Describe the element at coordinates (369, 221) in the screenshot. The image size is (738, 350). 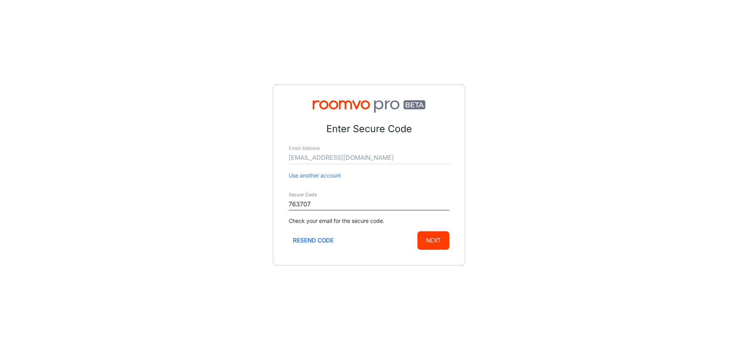
I see `p: Check your email for the secure code.` at that location.